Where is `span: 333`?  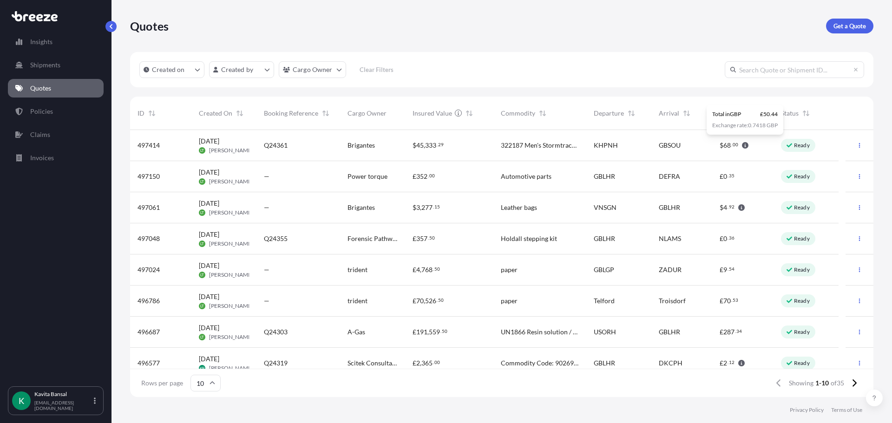 span: 333 is located at coordinates (431, 145).